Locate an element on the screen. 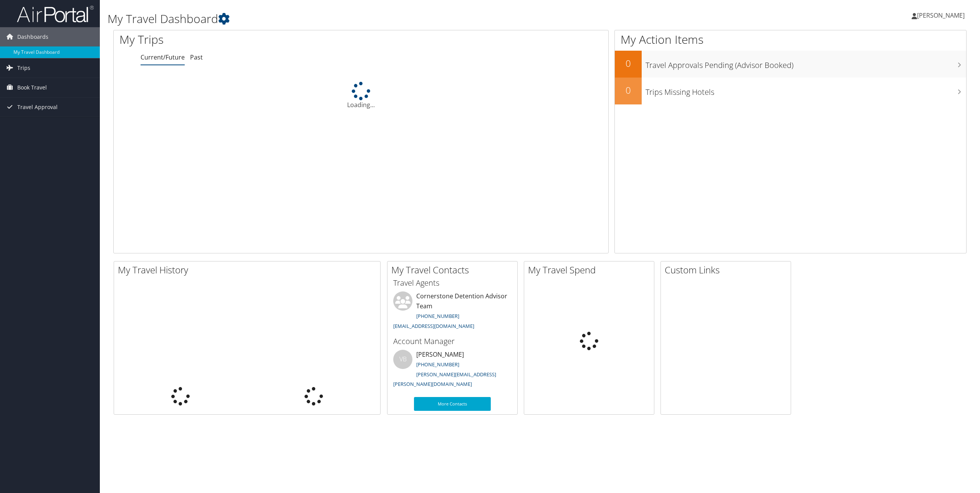 This screenshot has width=980, height=493. span: Book Travel is located at coordinates (32, 87).